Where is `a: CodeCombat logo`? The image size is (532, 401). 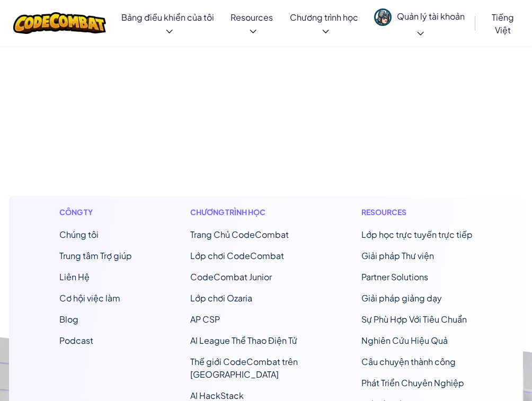
a: CodeCombat logo is located at coordinates (59, 23).